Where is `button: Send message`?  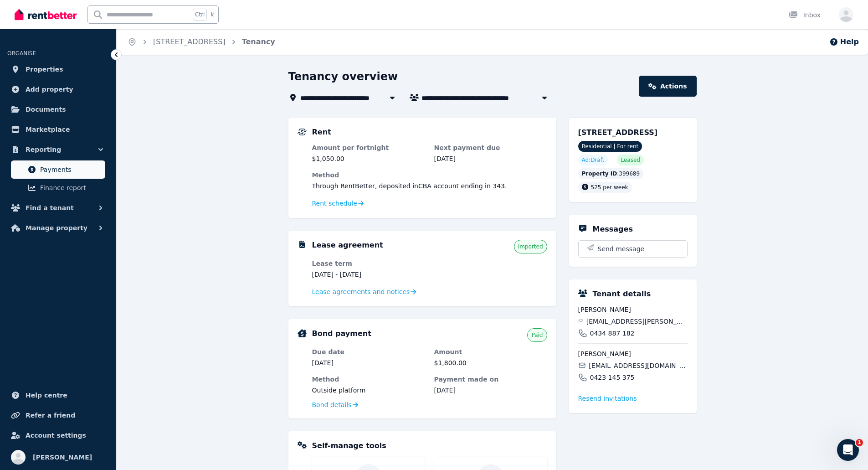 button: Send message is located at coordinates (633, 249).